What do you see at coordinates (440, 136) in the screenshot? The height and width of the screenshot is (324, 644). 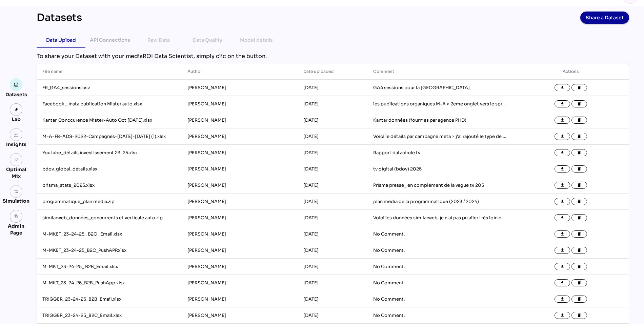 I see `td: Voici le détails par campagne meta > j'ai rajouté le type de campagne en colonne et aussi les dat...` at bounding box center [440, 136].